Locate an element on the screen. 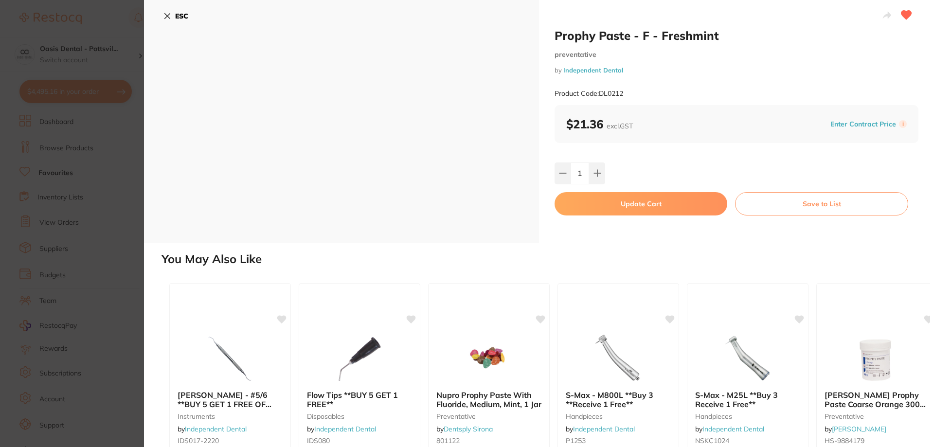 The width and height of the screenshot is (934, 447). img: Gracey Curette - #5/6 **BUY 5 GET 1 FREE OF THE SAME** is located at coordinates (230, 359).